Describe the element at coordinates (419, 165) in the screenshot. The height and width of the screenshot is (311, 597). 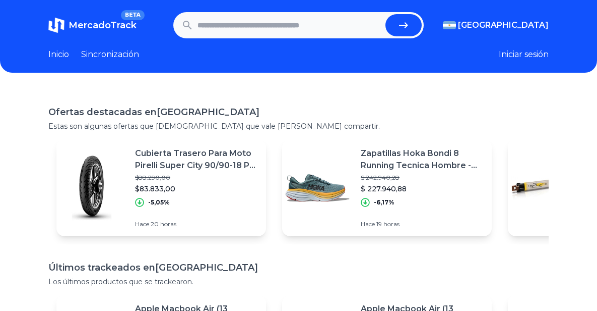
I see `font: Zapatillas Hoka Bondi 8 Running Tecnica Hombre - Olivos` at that location.